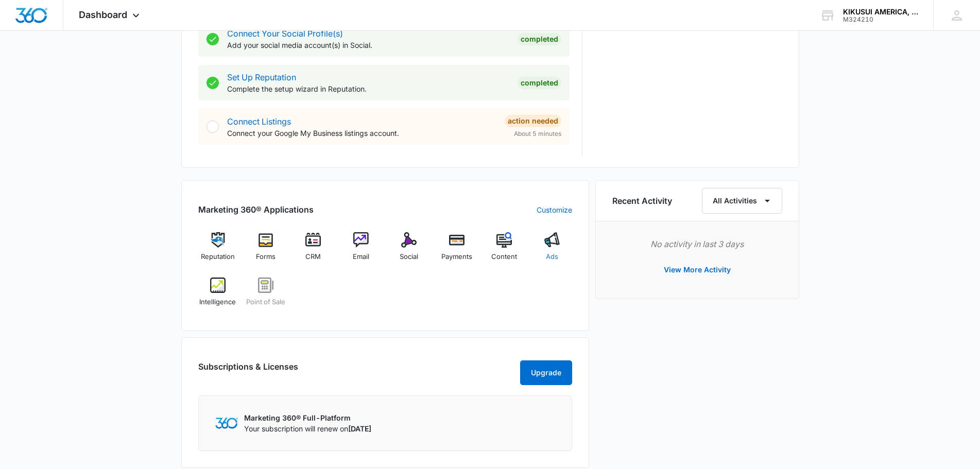 The width and height of the screenshot is (980, 469). Describe the element at coordinates (103, 14) in the screenshot. I see `span: Dashboard` at that location.